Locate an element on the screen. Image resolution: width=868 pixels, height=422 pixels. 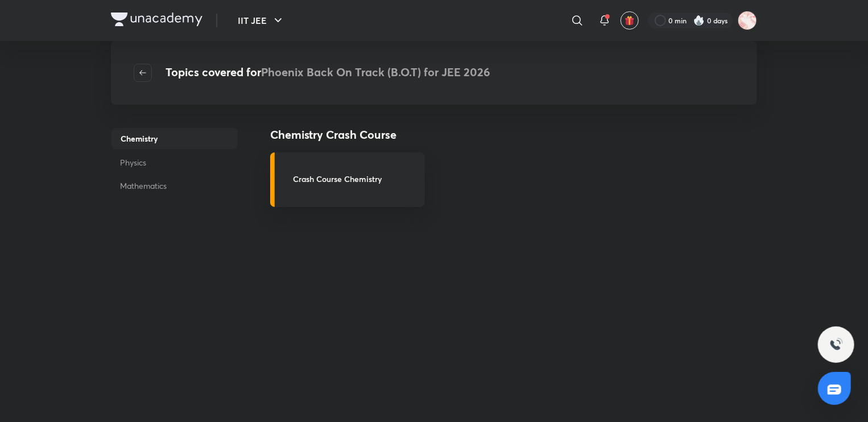
img: Kritika Singh is located at coordinates (747, 21).